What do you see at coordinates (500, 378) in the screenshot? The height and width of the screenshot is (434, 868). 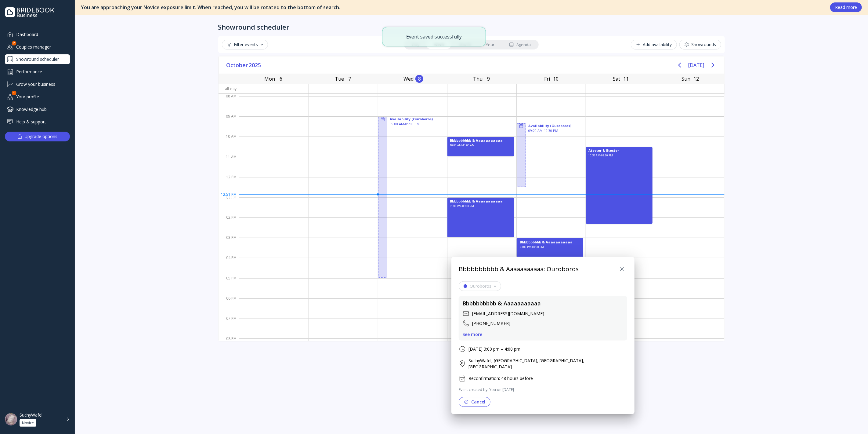 I see `div: Reconfirmation: 48 hours before` at bounding box center [500, 378].